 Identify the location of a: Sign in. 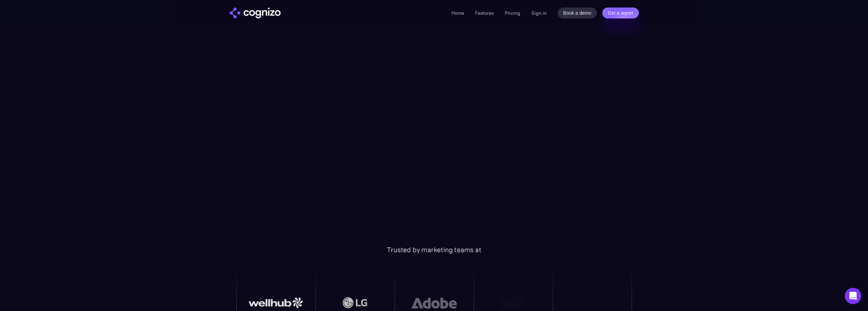
(539, 13).